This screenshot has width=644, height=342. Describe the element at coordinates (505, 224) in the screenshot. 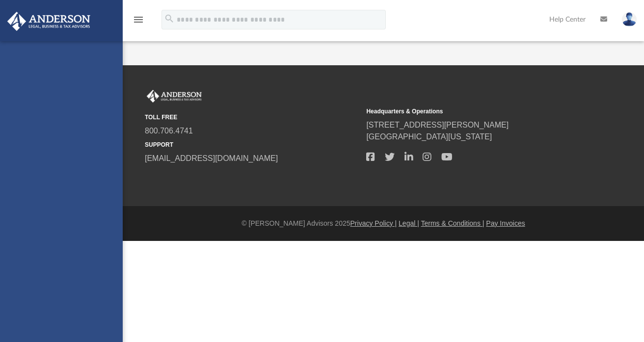

I see `a: Pay Invoices` at that location.